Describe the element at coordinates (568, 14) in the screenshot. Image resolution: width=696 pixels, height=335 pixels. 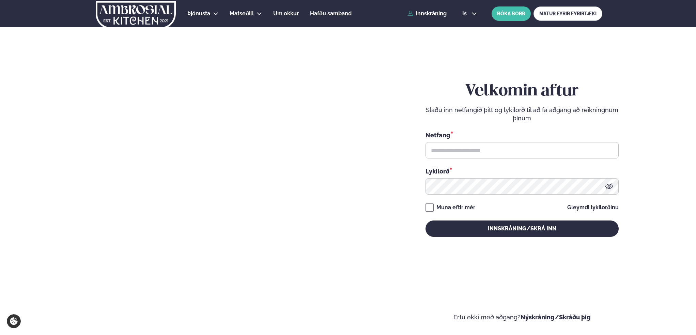
I see `a: MATUR FYRIR FYRIRTÆKI` at that location.